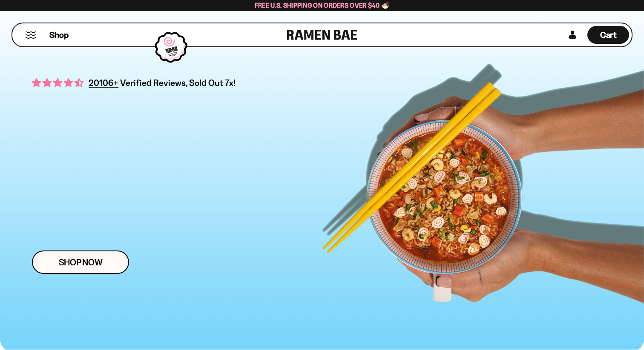 The image size is (644, 350). What do you see at coordinates (608, 35) in the screenshot?
I see `span: Cart` at bounding box center [608, 35].